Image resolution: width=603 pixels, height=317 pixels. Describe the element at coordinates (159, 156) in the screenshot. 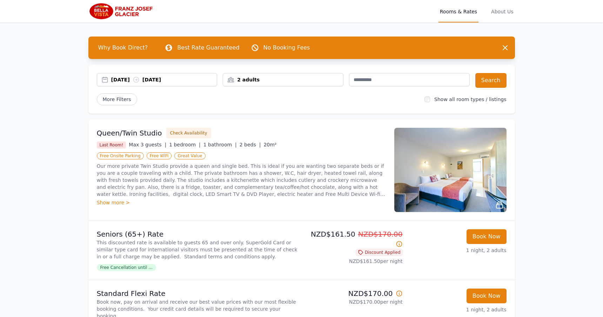

I see `span: Free WiFi` at that location.